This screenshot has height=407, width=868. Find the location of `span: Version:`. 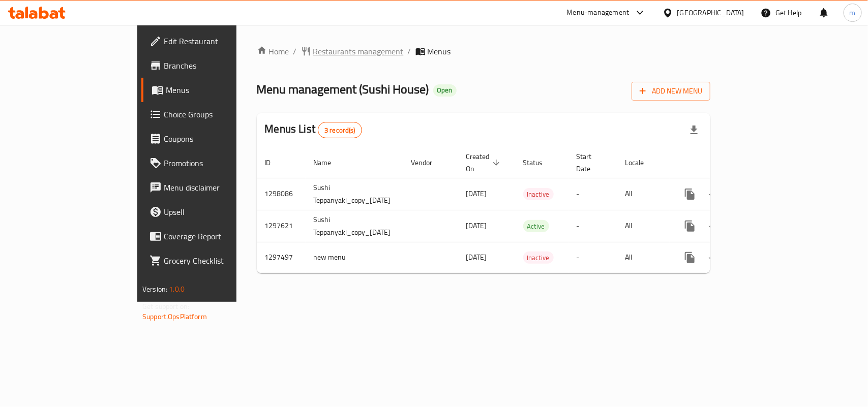

span: Version: is located at coordinates (154, 289).